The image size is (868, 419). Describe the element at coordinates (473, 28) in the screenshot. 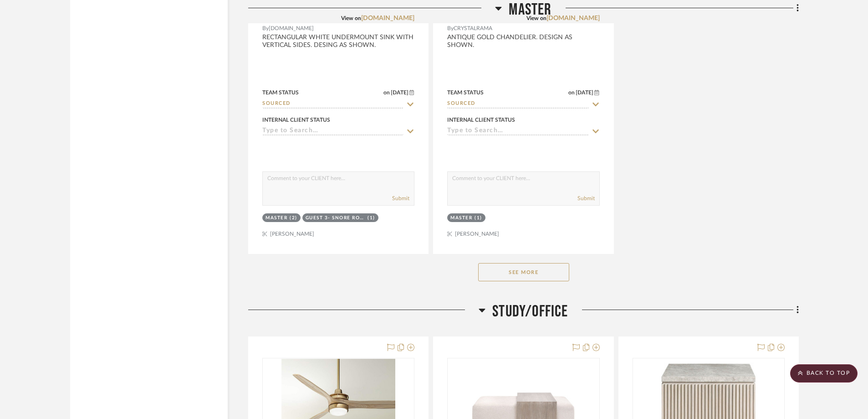

I see `span: CRYSTALRAMA` at that location.